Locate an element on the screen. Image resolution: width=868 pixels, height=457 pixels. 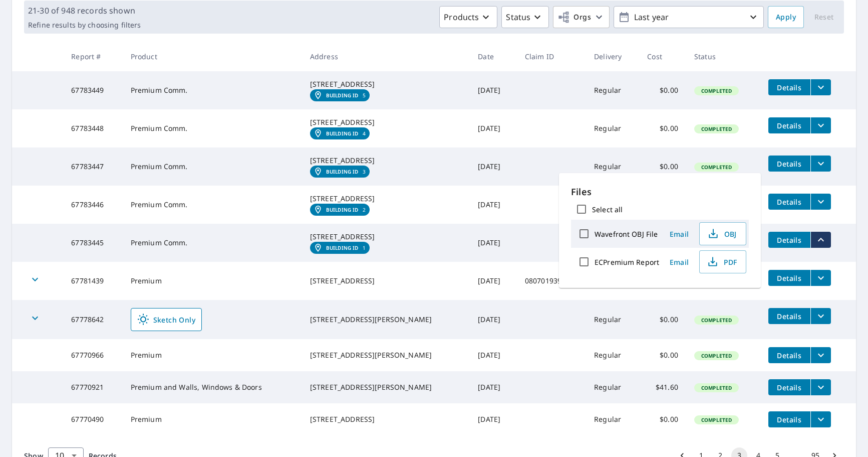
td: 67783445 is located at coordinates (93, 242).